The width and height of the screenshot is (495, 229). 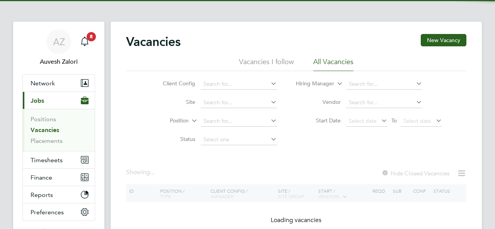 I want to click on label: Hide Closed Vacancies, so click(x=415, y=173).